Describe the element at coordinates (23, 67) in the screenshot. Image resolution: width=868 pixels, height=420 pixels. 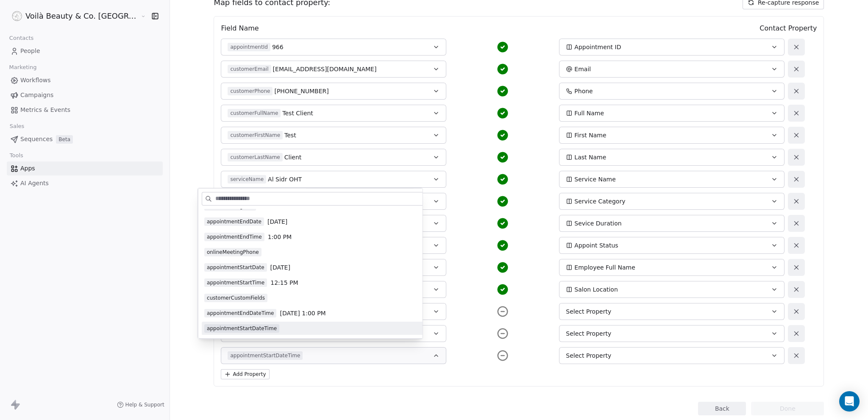
I see `span: Marketing` at that location.